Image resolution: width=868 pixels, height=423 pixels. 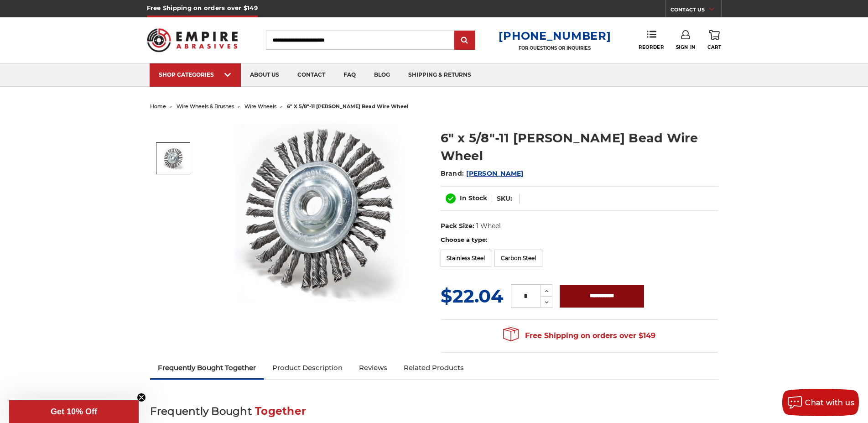 What do you see at coordinates (141, 397) in the screenshot?
I see `button: Close teaser` at bounding box center [141, 397].